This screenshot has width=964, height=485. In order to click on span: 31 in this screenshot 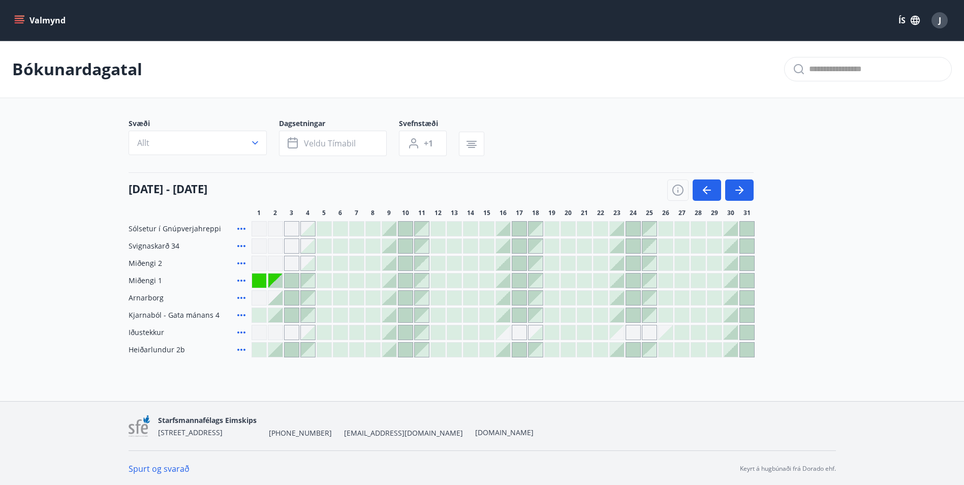, I will do `click(747, 213)`.